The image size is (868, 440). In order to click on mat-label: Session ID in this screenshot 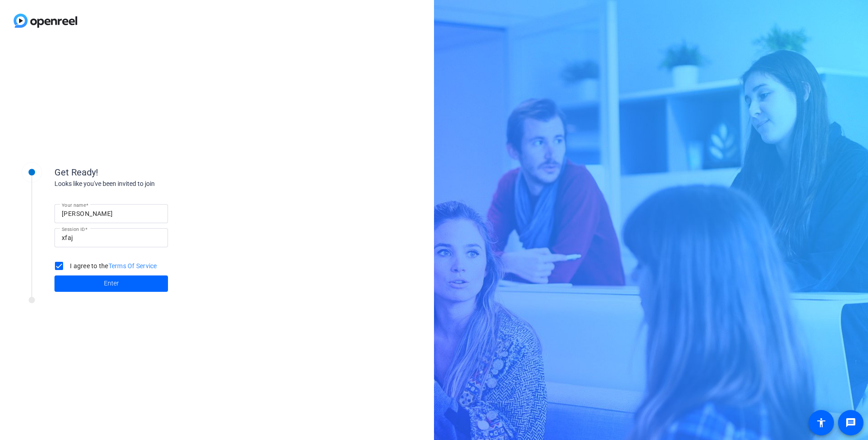, I will do `click(73, 229)`.